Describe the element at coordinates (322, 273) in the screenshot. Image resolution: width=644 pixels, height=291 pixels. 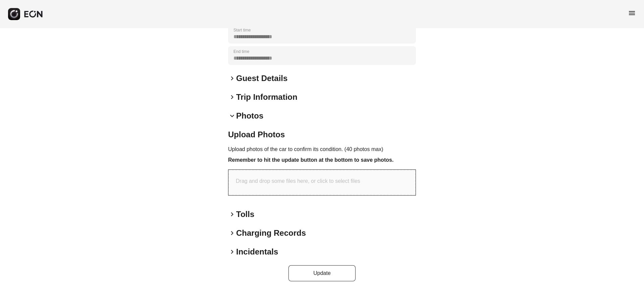
I see `button: Update` at that location.